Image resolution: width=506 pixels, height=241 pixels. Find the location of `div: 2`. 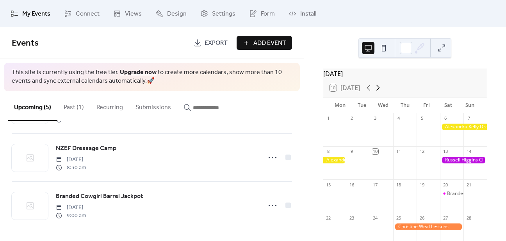

div: 2 is located at coordinates (352, 118).